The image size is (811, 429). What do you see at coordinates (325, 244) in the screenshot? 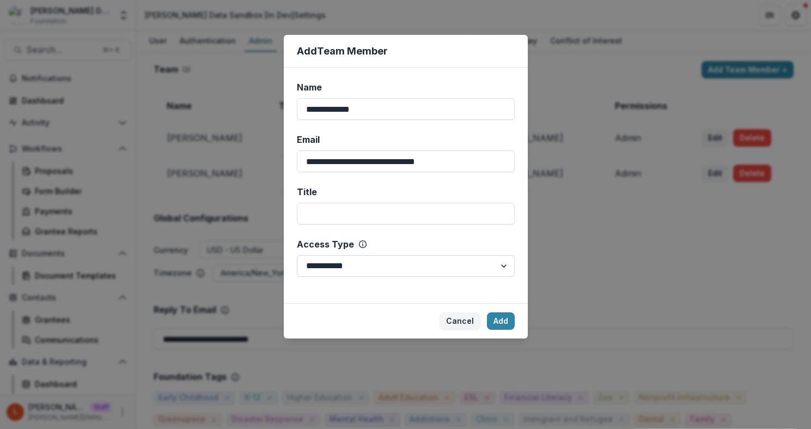
I see `span: Access Type` at bounding box center [325, 244].